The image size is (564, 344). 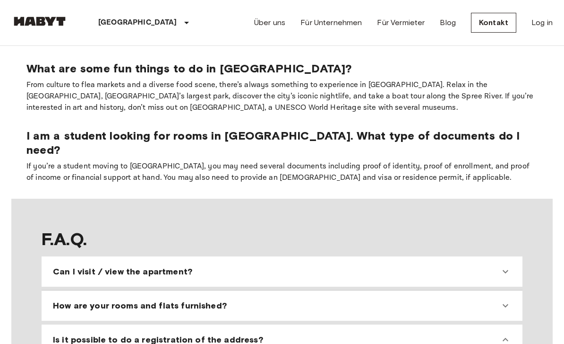 I want to click on a: Log in, so click(x=542, y=23).